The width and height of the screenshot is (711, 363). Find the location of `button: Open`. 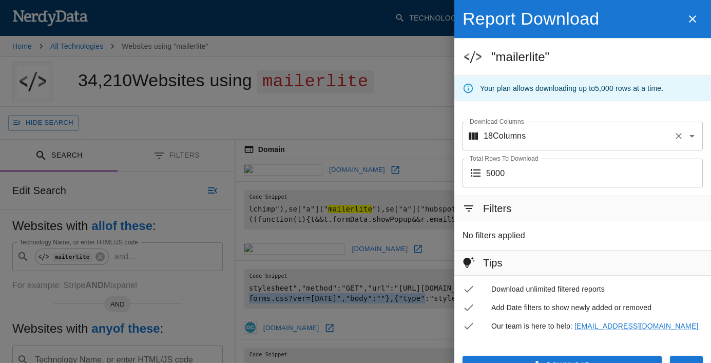

button: Open is located at coordinates (692, 136).